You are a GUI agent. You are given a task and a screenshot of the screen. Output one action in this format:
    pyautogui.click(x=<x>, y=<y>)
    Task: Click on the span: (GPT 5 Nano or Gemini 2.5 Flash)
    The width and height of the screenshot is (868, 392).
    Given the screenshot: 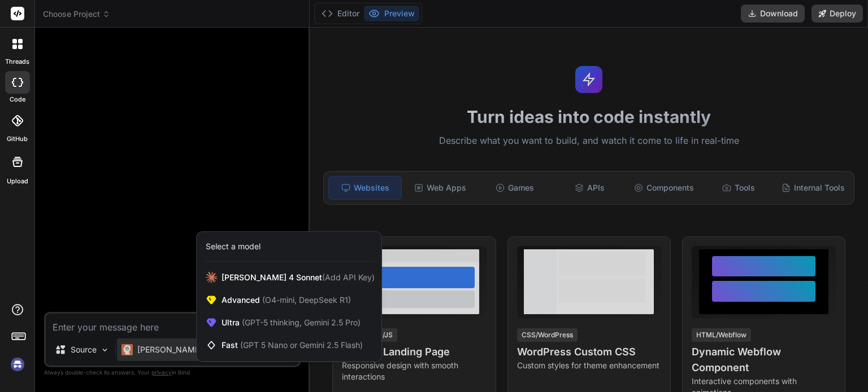 What is the action you would take?
    pyautogui.click(x=301, y=345)
    